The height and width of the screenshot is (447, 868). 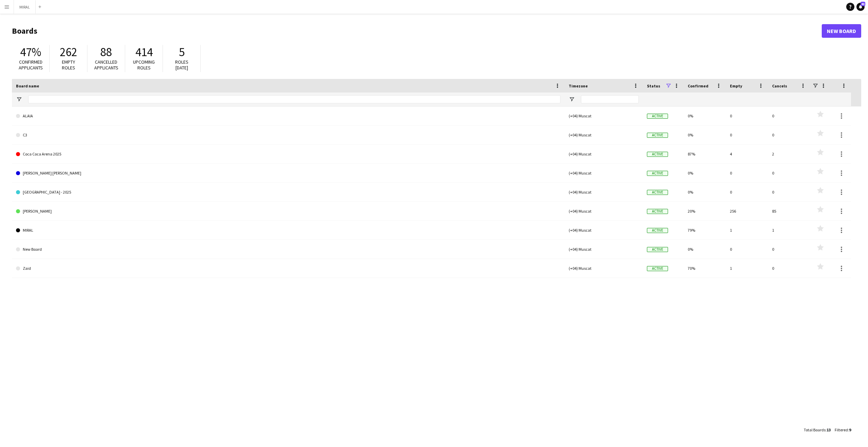 I want to click on button: MIRAL, so click(x=25, y=7).